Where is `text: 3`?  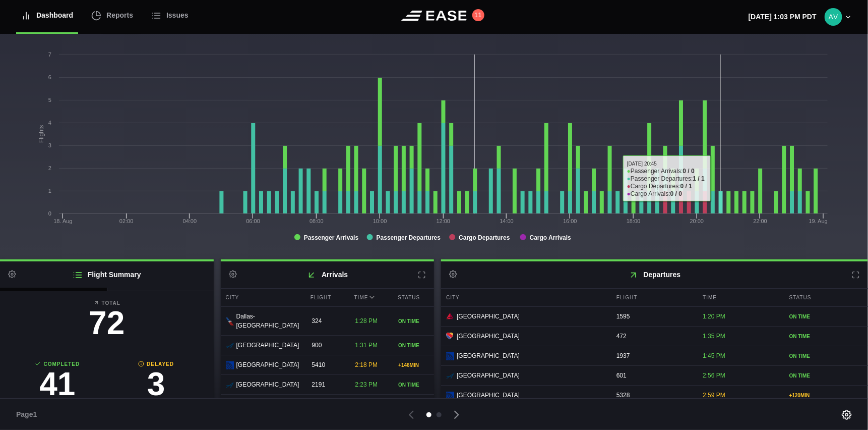
text: 3 is located at coordinates (50, 145).